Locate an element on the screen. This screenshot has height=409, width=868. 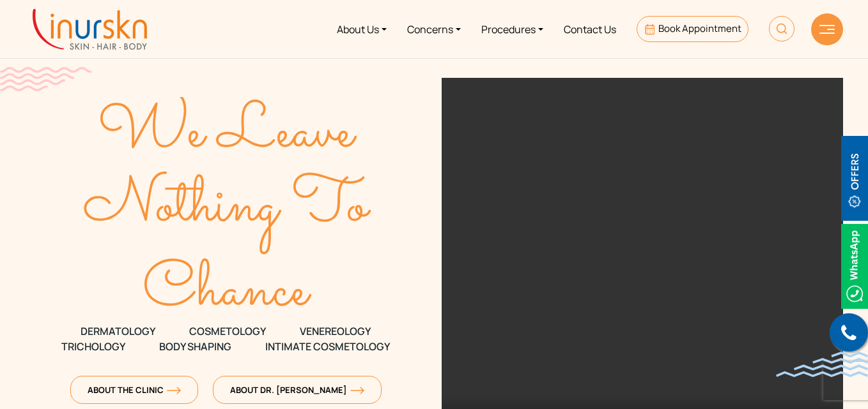
text: Nothing To is located at coordinates (228, 207).